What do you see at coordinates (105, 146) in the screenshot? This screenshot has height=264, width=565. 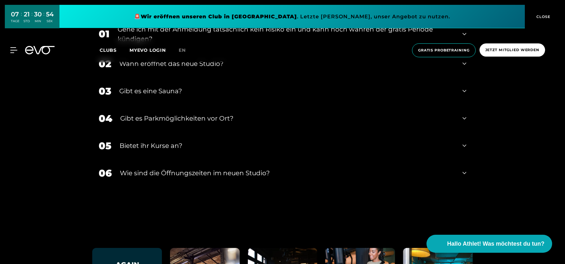 I see `div: 05` at bounding box center [105, 146].